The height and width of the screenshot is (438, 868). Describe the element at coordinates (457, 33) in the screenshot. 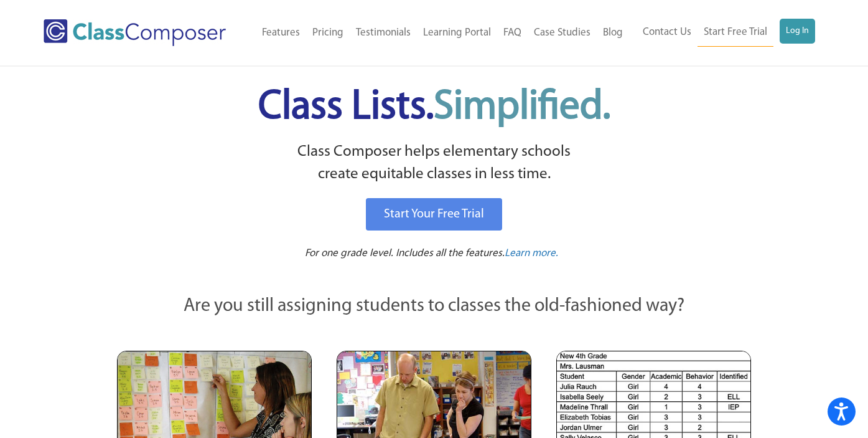

I see `a: Learning Portal` at that location.